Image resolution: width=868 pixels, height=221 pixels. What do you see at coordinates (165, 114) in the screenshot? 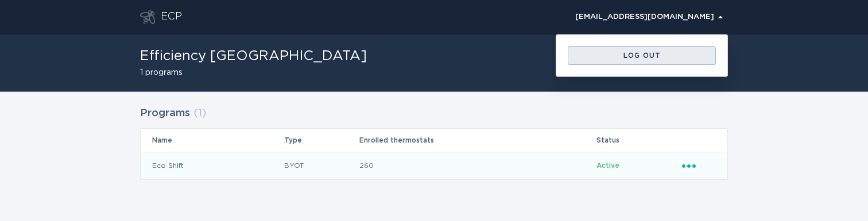
I see `h2: Programs` at bounding box center [165, 114].